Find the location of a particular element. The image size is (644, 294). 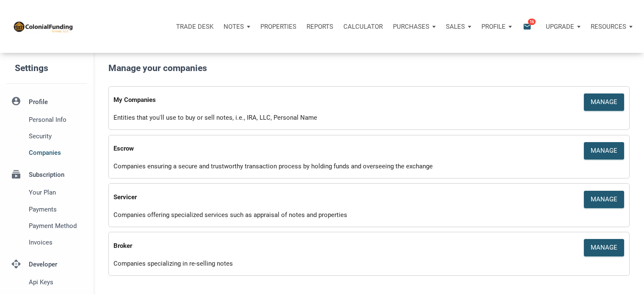

span: Api keys is located at coordinates (56, 282).